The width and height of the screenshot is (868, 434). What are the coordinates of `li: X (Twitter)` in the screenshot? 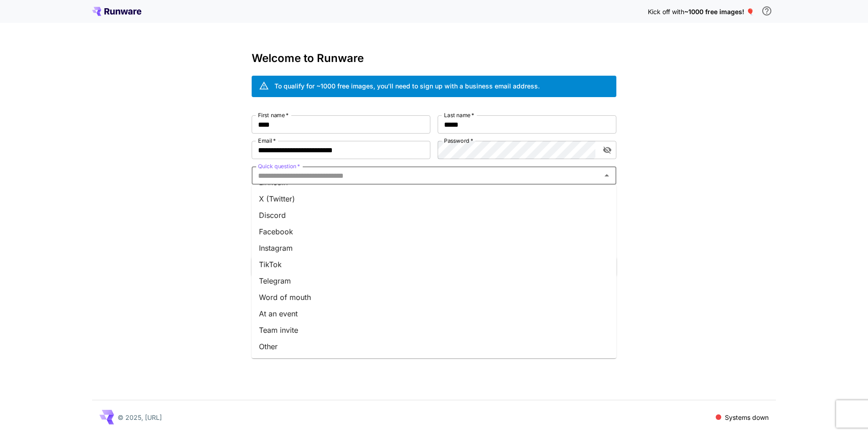 It's located at (434, 199).